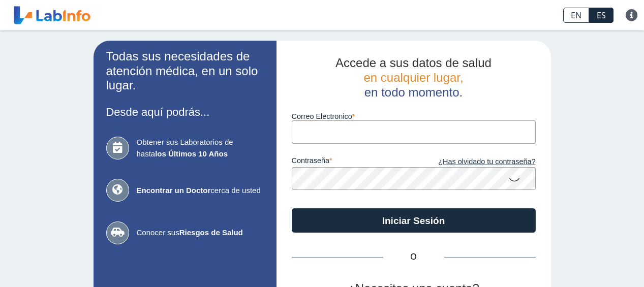  Describe the element at coordinates (601, 15) in the screenshot. I see `a: ES` at that location.